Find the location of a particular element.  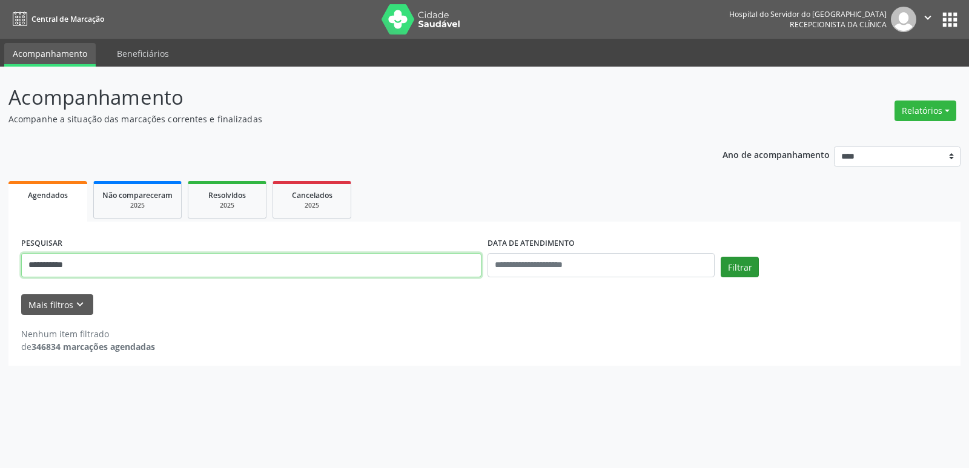

div: Nenhum item filtrado is located at coordinates (88, 334).